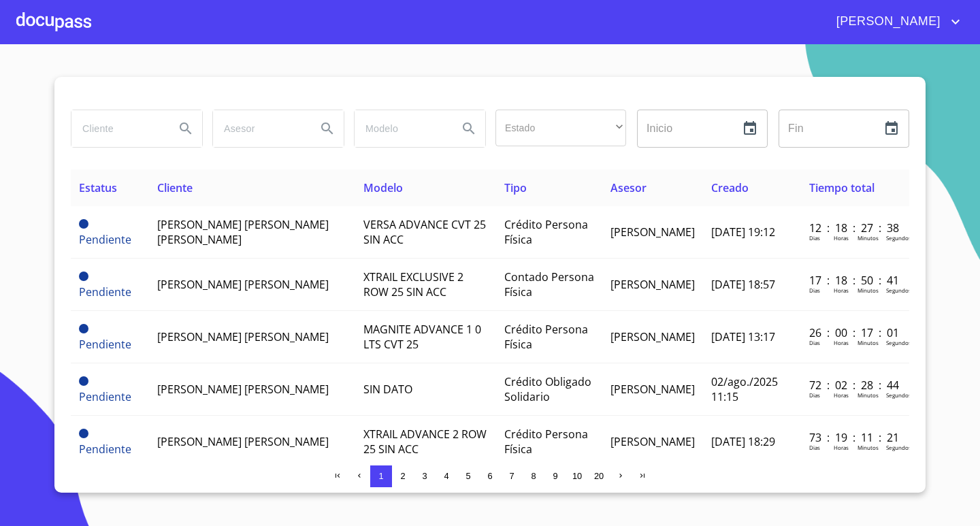 This screenshot has height=526, width=980. Describe the element at coordinates (422, 337) in the screenshot. I see `span: MAGNITE ADVANCE 1 0 LTS CVT 25` at that location.